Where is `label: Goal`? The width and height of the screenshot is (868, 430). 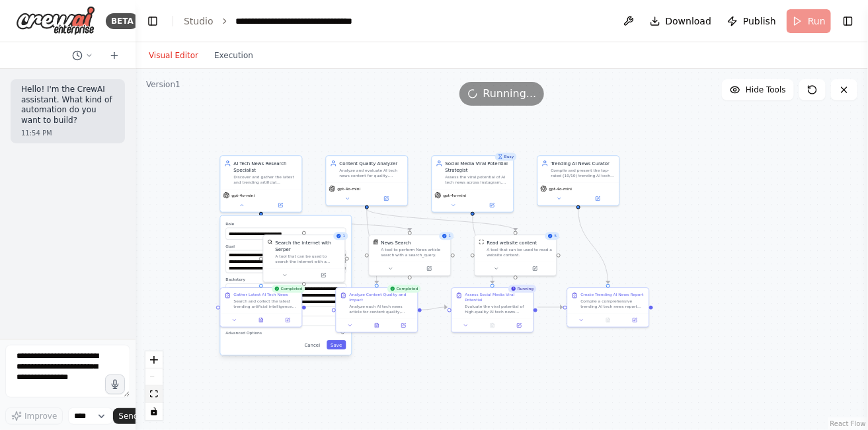 label: Goal is located at coordinates (285, 246).